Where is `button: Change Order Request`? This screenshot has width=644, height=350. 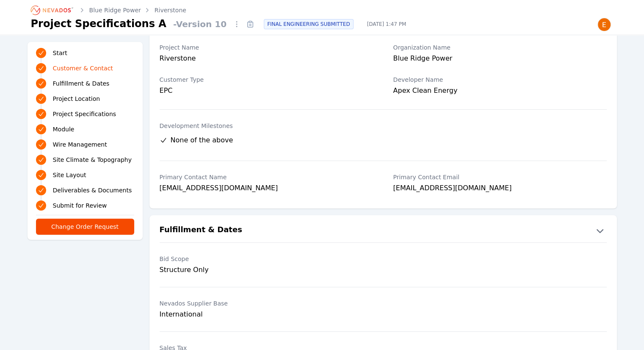 button: Change Order Request is located at coordinates (85, 227).